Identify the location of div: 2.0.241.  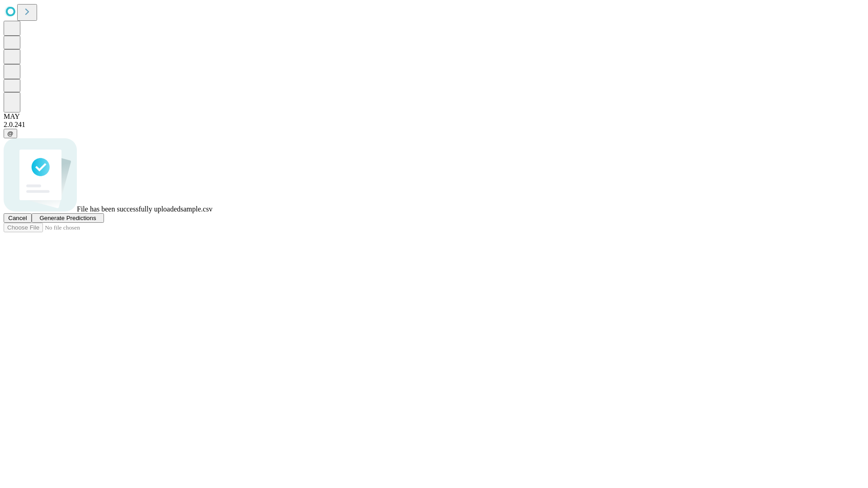
(434, 125).